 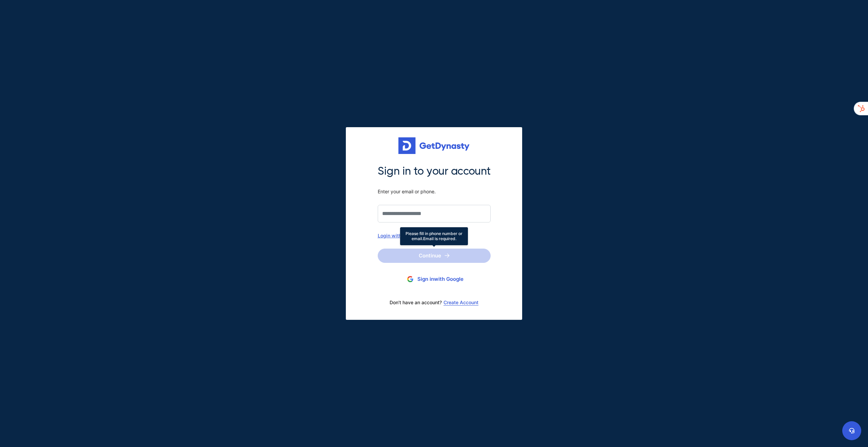 I want to click on span: Sign in to your account, so click(x=434, y=171).